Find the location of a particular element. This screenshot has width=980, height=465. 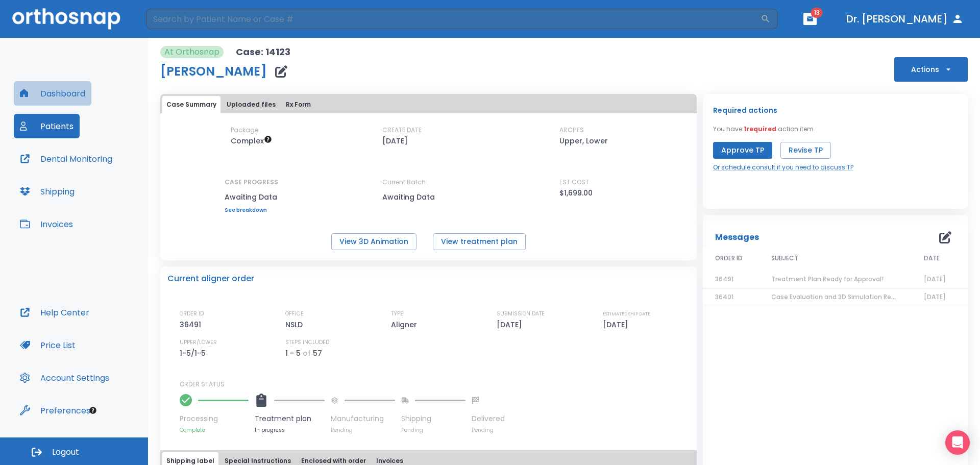

p: Current aligner order is located at coordinates (211, 278).